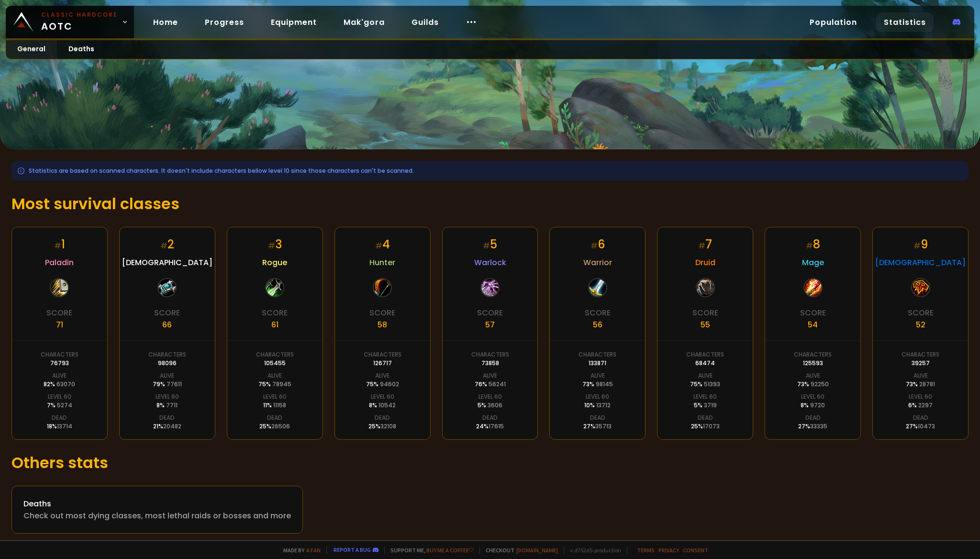 This screenshot has width=980, height=559. Describe the element at coordinates (382, 263) in the screenshot. I see `span: Hunter` at that location.